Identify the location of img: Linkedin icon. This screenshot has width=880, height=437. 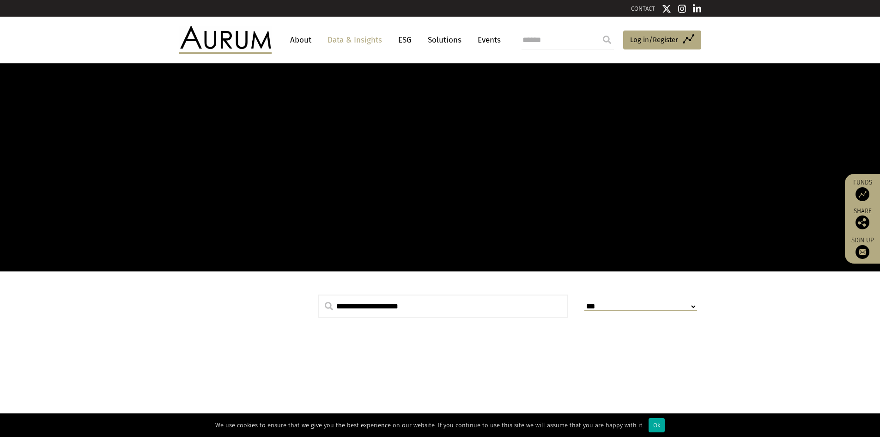
(697, 9).